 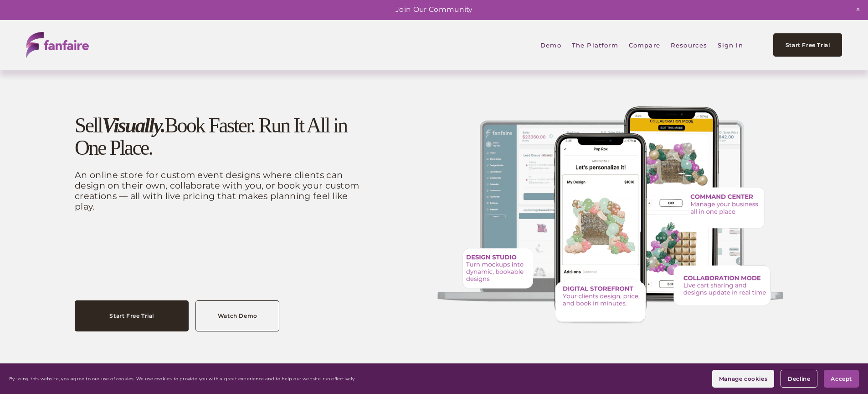 What do you see at coordinates (238, 316) in the screenshot?
I see `a: Watch Demo` at bounding box center [238, 316].